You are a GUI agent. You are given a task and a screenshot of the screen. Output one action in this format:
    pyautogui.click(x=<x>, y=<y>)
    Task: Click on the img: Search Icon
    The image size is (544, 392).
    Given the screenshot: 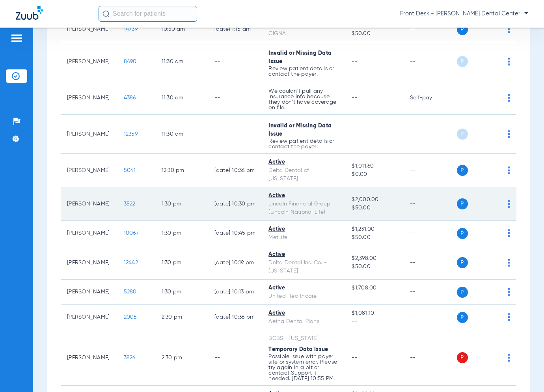 What is the action you would take?
    pyautogui.click(x=106, y=14)
    